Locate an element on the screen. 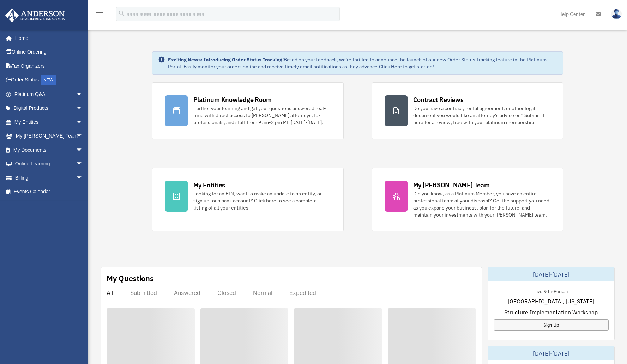 This screenshot has height=364, width=627. img: User Pic is located at coordinates (616, 14).